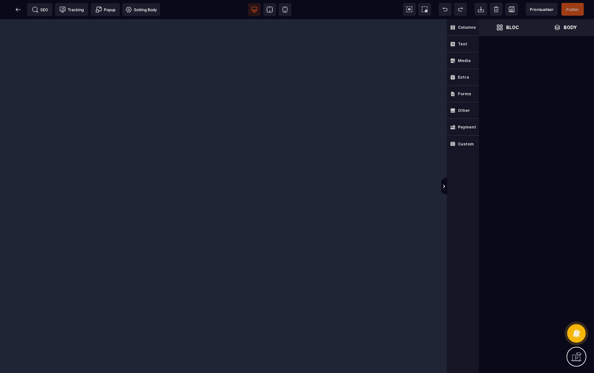  I want to click on strong: Text, so click(462, 44).